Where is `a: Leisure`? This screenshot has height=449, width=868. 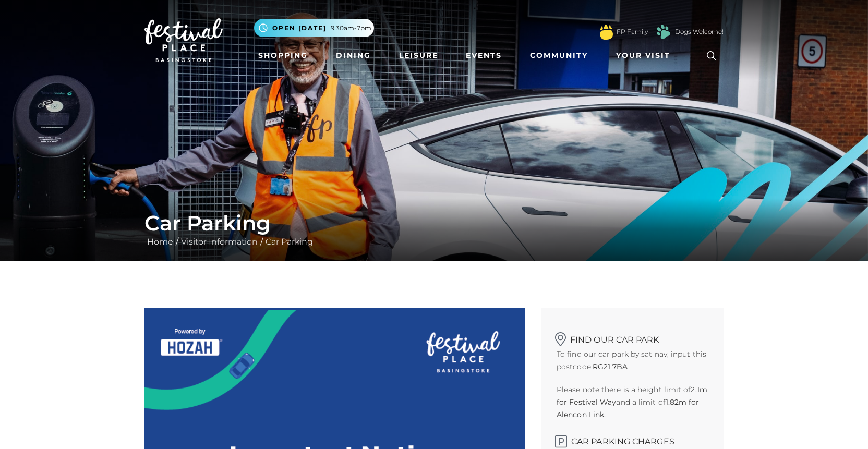 a: Leisure is located at coordinates (418, 55).